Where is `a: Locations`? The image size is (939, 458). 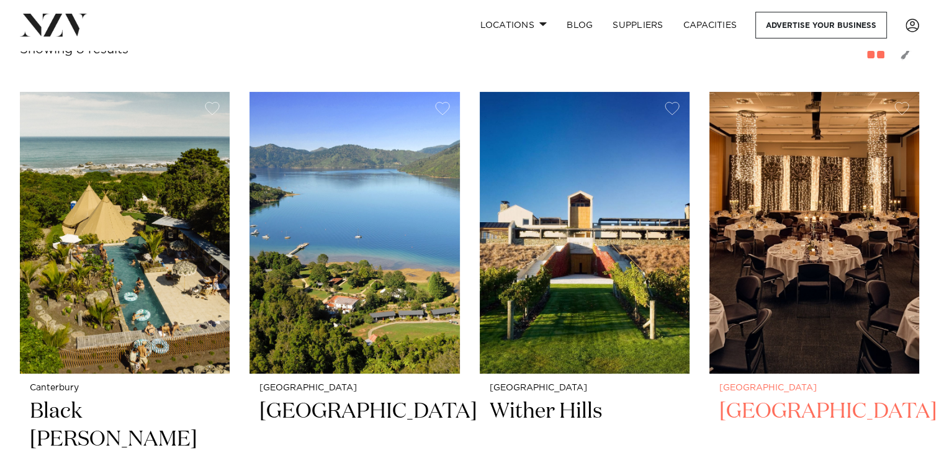 a: Locations is located at coordinates (513, 25).